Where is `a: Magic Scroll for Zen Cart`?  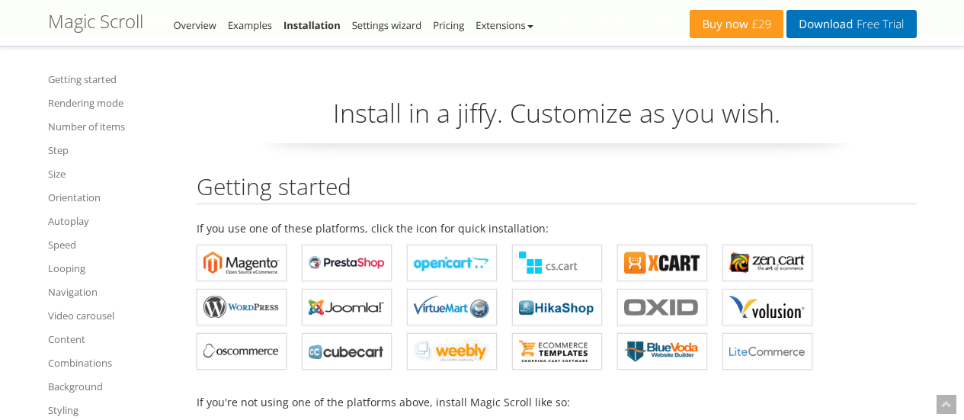 a: Magic Scroll for Zen Cart is located at coordinates (767, 263).